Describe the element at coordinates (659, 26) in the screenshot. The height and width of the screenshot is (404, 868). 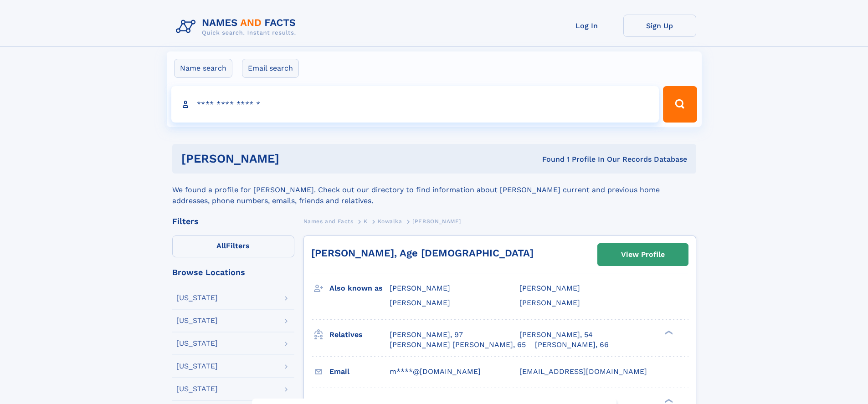
I see `a: Sign Up` at that location.